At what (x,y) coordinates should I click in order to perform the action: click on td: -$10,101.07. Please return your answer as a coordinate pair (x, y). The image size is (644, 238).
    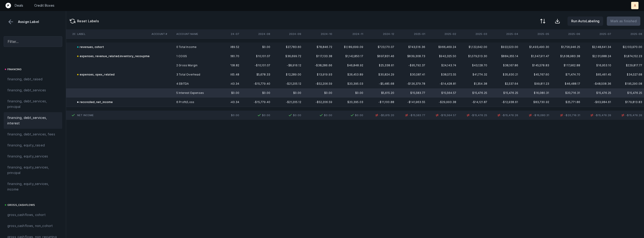
    Looking at the image, I should click on (257, 65).